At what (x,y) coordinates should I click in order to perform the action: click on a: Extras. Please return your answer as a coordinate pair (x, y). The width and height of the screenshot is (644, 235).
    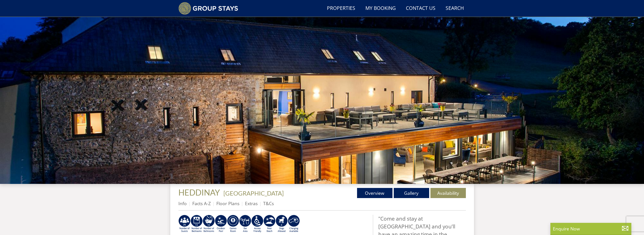
    Looking at the image, I should click on (252, 203).